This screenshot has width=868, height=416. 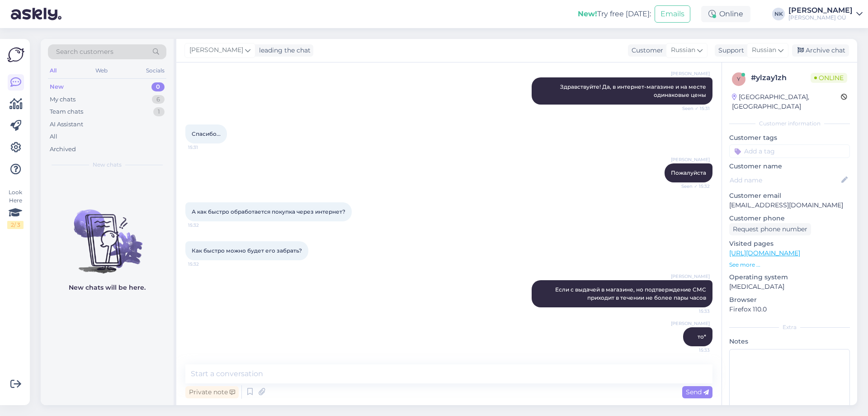 I want to click on span: Пожалуйста, so click(x=688, y=172).